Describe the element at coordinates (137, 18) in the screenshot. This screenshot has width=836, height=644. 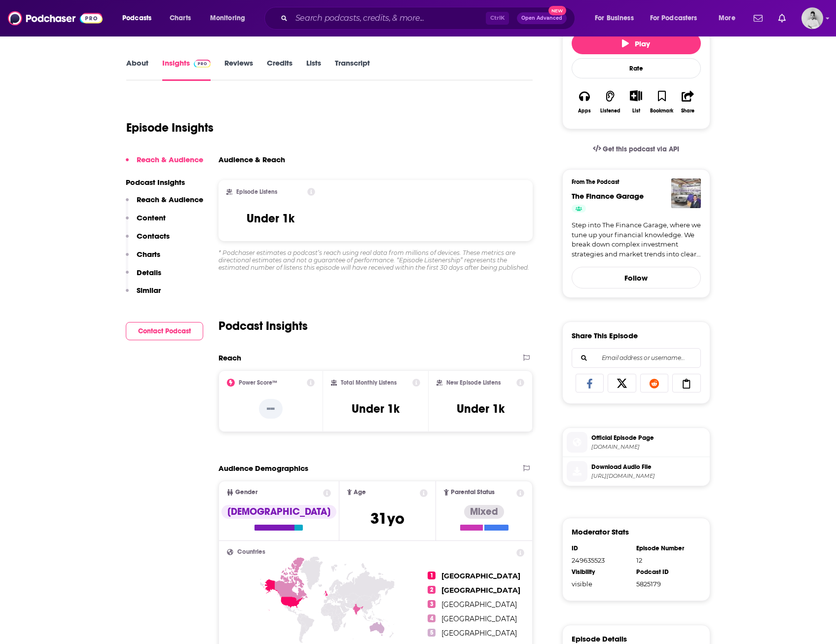
I see `span: Podcasts` at that location.